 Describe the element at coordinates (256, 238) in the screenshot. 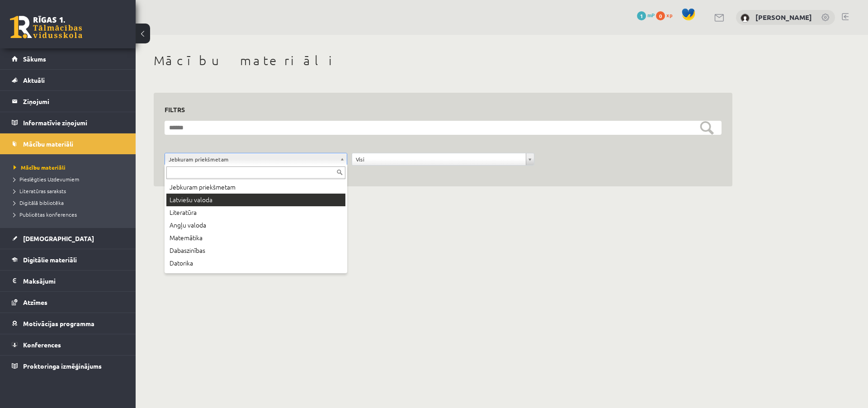

I see `div: Matemātika` at that location.